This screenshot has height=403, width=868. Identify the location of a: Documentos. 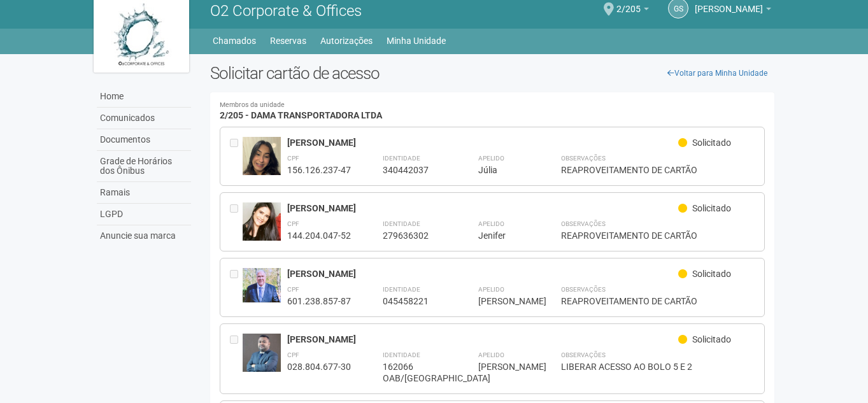
(144, 140).